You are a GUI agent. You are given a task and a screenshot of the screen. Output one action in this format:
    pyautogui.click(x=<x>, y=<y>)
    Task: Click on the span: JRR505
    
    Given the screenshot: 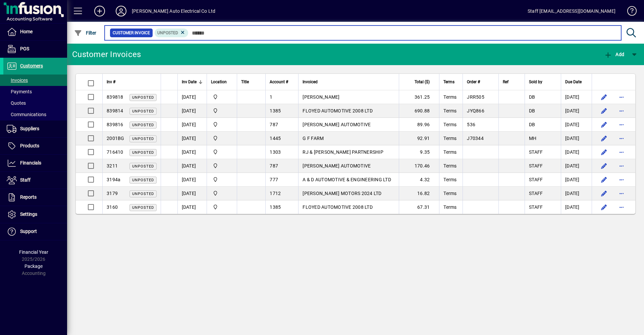 What is the action you would take?
    pyautogui.click(x=476, y=97)
    